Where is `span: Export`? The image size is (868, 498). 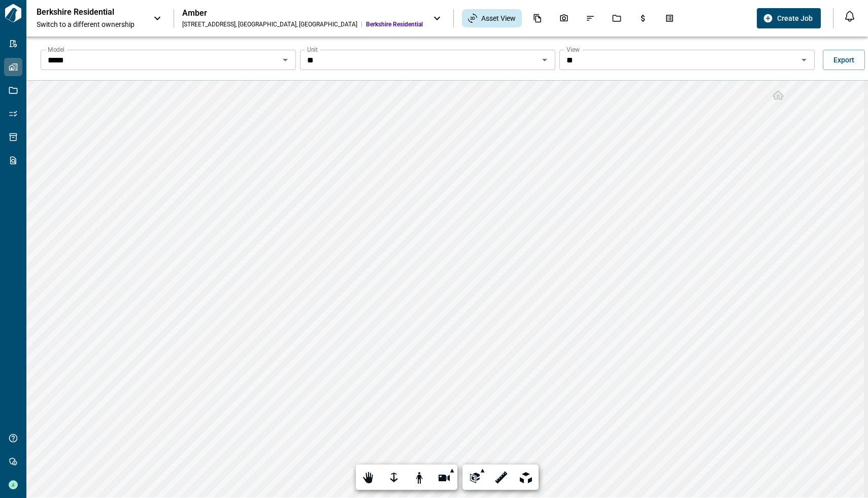
span: Export is located at coordinates (844, 60).